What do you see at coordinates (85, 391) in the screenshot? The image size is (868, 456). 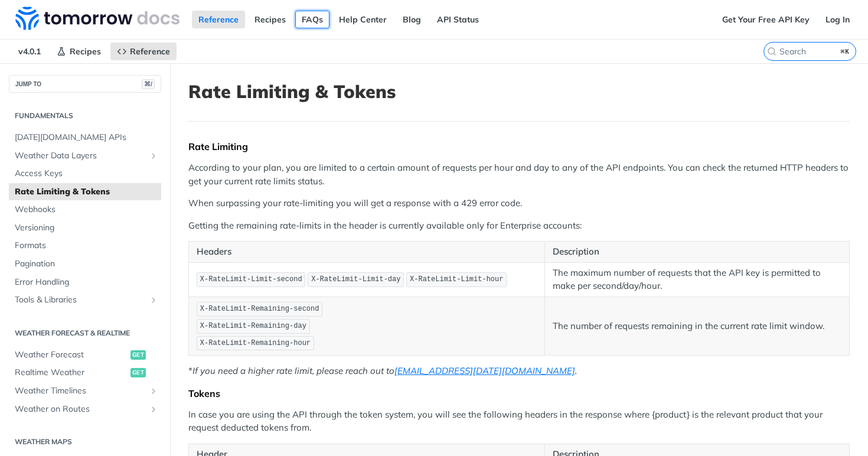 I see `a: Weather TimelinesShow subpages for Weather Timelines` at bounding box center [85, 391].